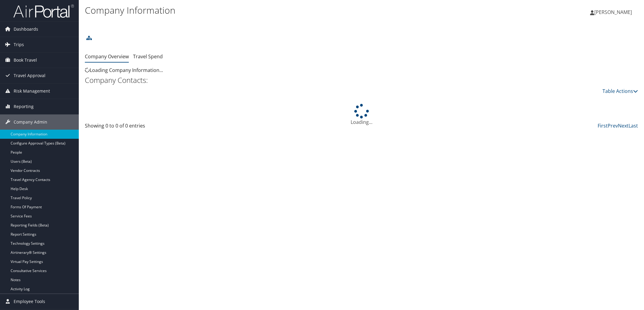 Image resolution: width=644 pixels, height=310 pixels. I want to click on div: Loading..., so click(361, 115).